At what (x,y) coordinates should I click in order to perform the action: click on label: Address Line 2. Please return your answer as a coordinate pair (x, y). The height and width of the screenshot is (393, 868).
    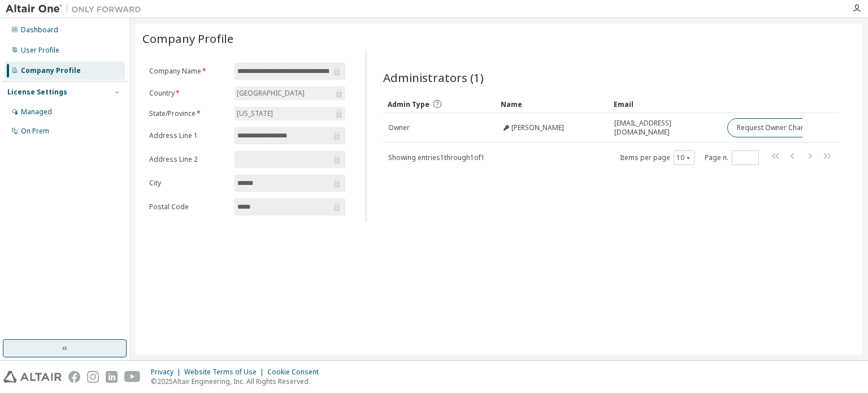
    Looking at the image, I should click on (188, 160).